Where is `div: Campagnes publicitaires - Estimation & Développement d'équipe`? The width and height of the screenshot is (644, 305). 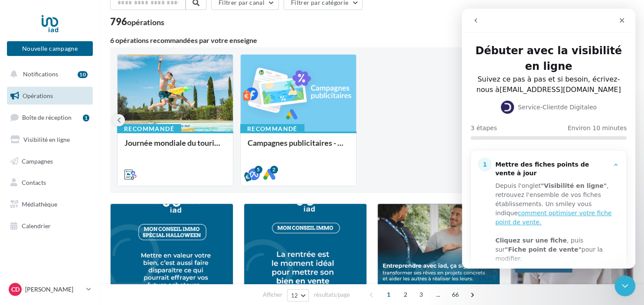 div: Campagnes publicitaires - Estimation & Développement d'équipe is located at coordinates (298, 147).